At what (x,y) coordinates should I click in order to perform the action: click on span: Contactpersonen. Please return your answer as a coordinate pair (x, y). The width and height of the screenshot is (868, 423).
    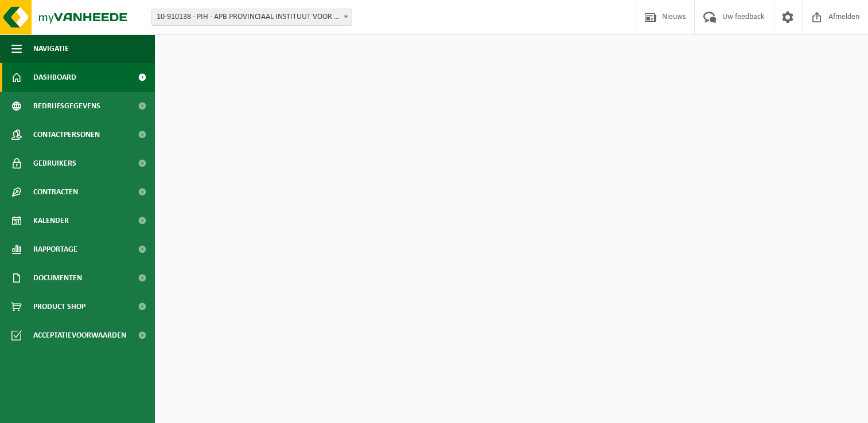
    Looking at the image, I should click on (66, 135).